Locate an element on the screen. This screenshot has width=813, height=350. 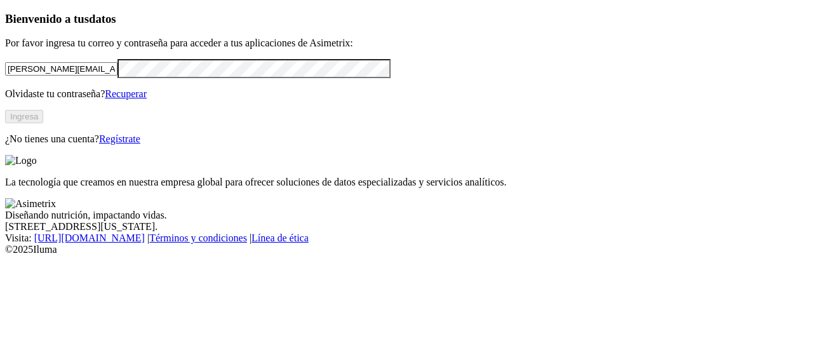
div: Diseñando nutrición, impactando vidas. is located at coordinates (407, 215).